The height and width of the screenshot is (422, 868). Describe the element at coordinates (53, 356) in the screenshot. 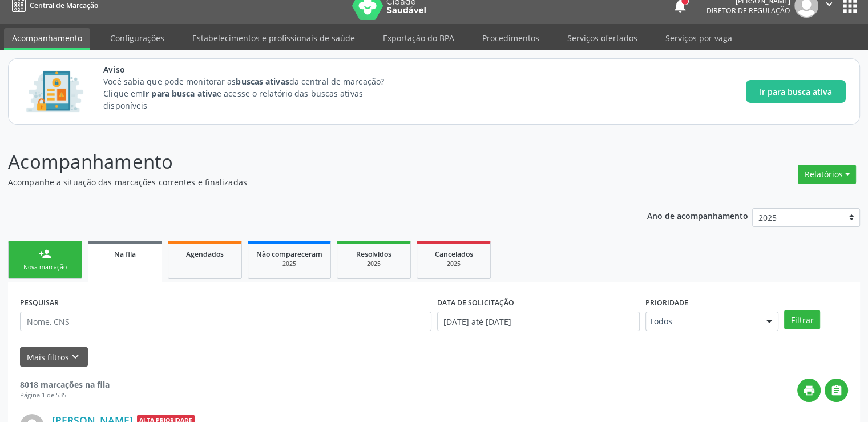

I see `button: Mais filtroskeyboard_arrow_down` at that location.